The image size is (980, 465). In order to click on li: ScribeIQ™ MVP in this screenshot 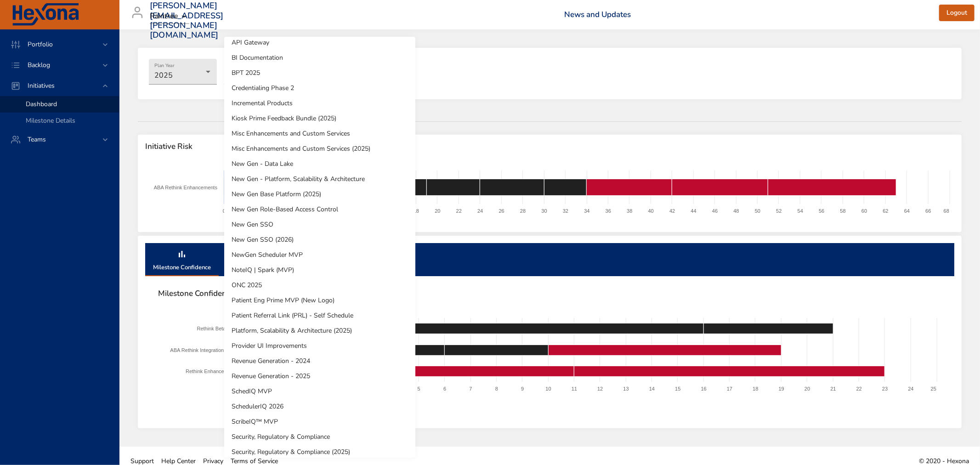, I will do `click(320, 421)`.